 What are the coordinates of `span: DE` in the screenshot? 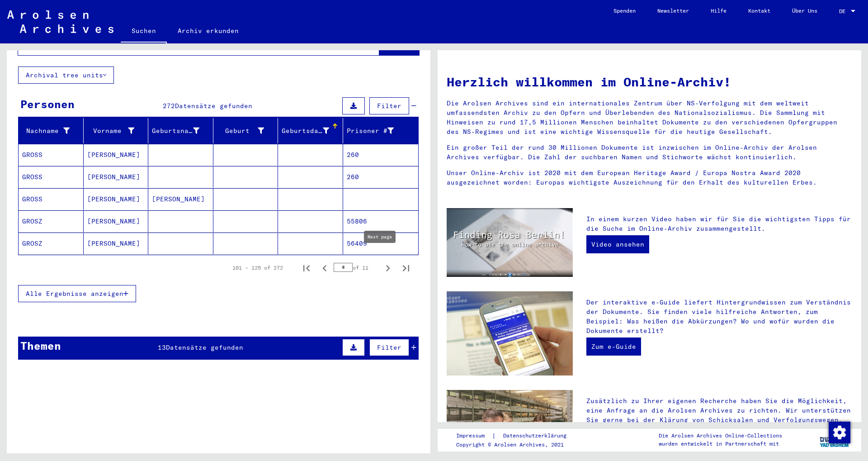 It's located at (845, 11).